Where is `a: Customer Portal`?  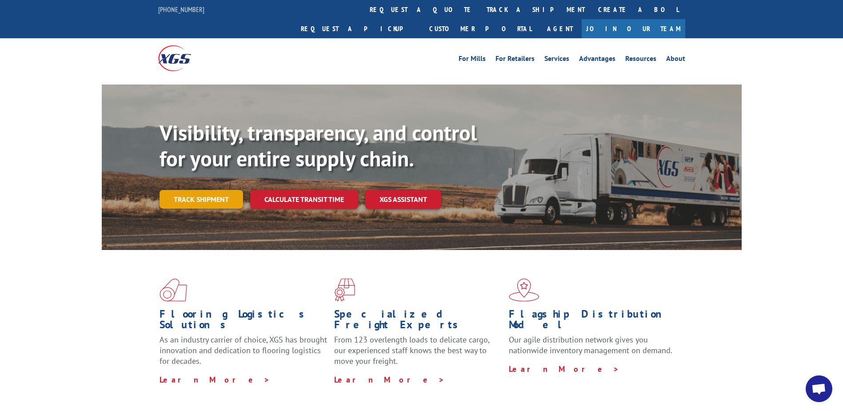
a: Customer Portal is located at coordinates (481, 28).